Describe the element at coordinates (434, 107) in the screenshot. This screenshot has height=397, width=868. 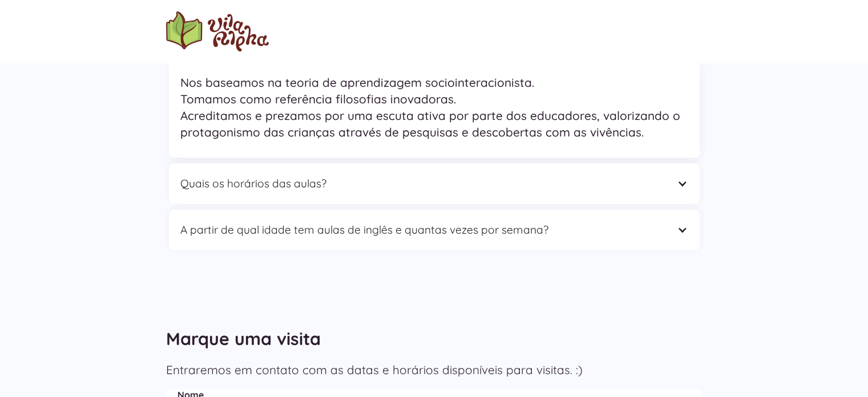
I see `p: Nos baseamos na teoria de aprendizagem sociointeracionista. Tomamos como referência filosofias in...` at that location.